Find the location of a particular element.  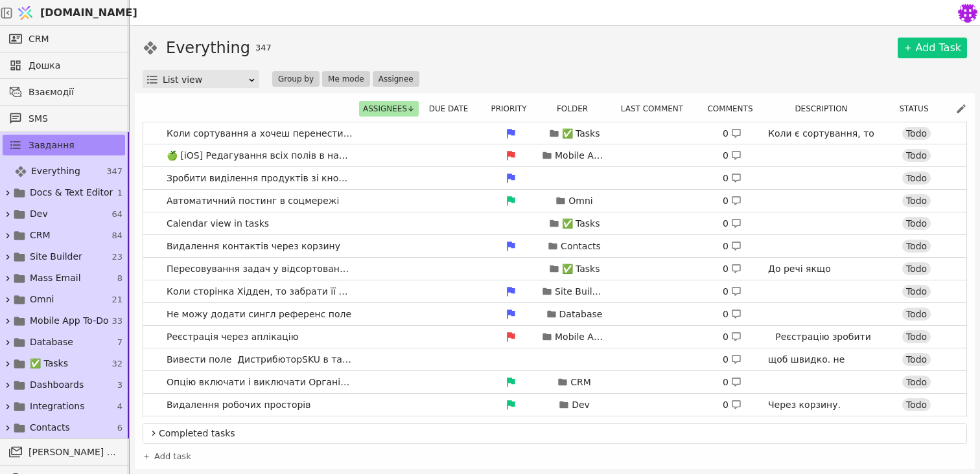

a: Зробити виділення продуктів зі кнопкою ШИФТ0 Todo is located at coordinates (555, 179).